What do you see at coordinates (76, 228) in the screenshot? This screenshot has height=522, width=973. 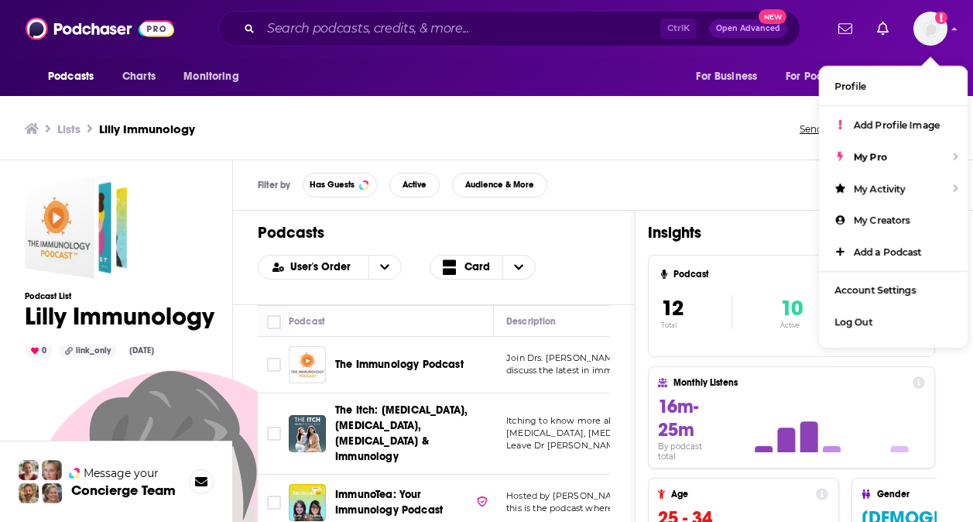 I see `span: Lilly Immunology` at bounding box center [76, 228].